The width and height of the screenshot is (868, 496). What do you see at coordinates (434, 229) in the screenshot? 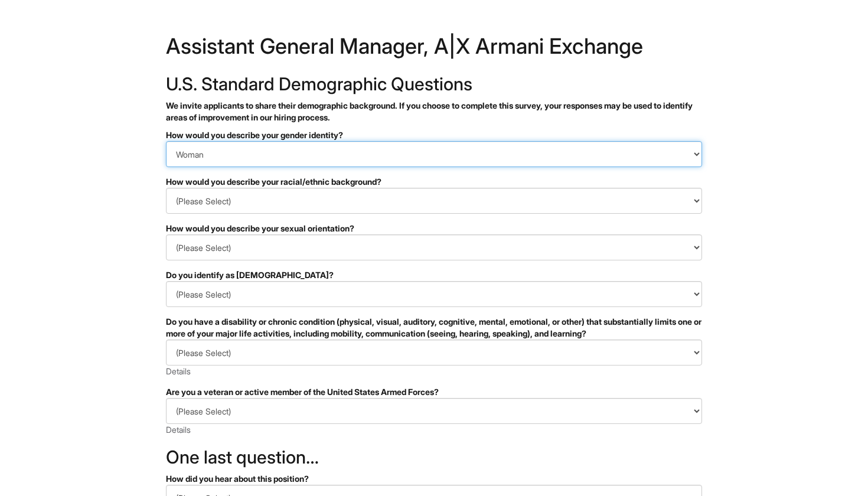
I see `div: How would you describe your sexual orientation?` at bounding box center [434, 229].